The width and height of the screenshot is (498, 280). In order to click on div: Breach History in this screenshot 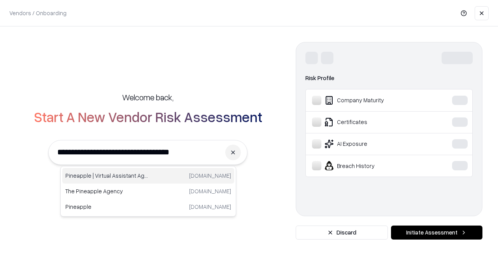, I will do `click(370, 166)`.